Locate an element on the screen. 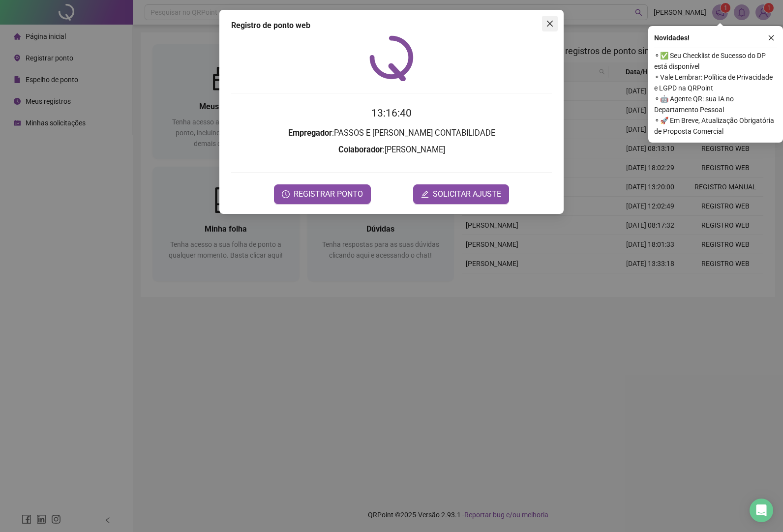  span: edit is located at coordinates (425, 194).